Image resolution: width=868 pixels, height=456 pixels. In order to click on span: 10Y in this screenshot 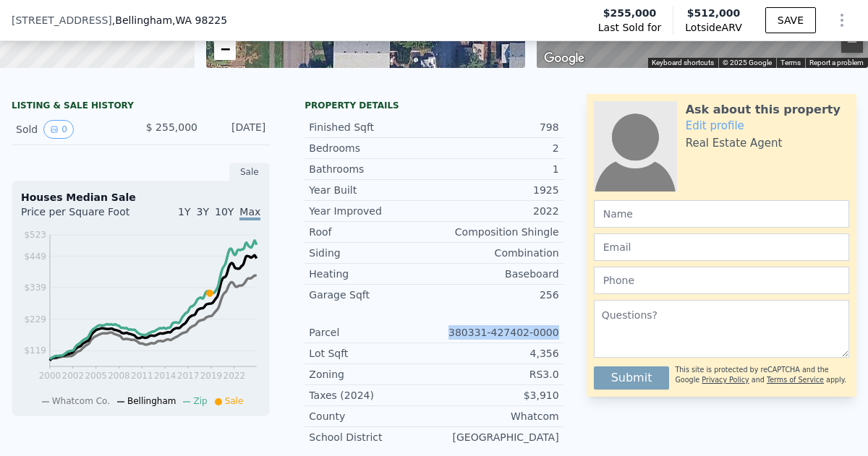, I will do `click(224, 211)`.